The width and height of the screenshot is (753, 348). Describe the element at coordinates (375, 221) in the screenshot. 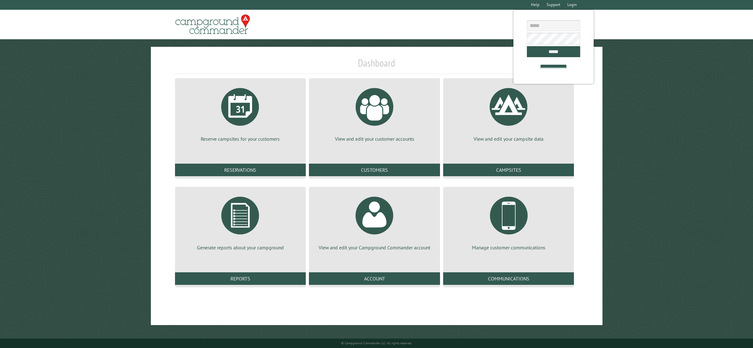

I see `a: View and edit your Campground Commander account` at that location.